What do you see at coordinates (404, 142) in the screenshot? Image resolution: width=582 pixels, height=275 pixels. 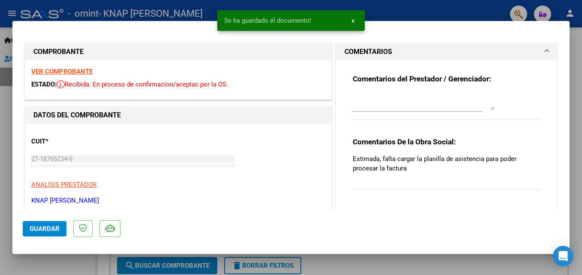 I see `strong: Comentarios De la Obra Social:` at bounding box center [404, 142].